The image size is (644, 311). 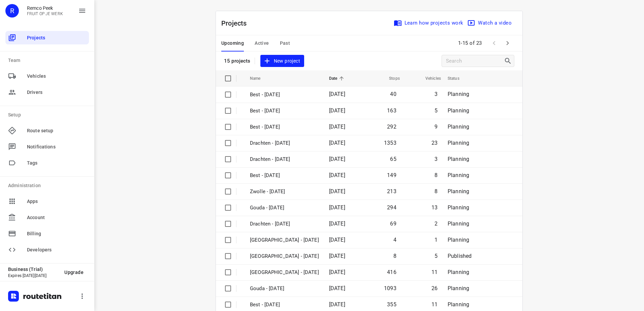 I want to click on span: Projects, so click(x=56, y=38).